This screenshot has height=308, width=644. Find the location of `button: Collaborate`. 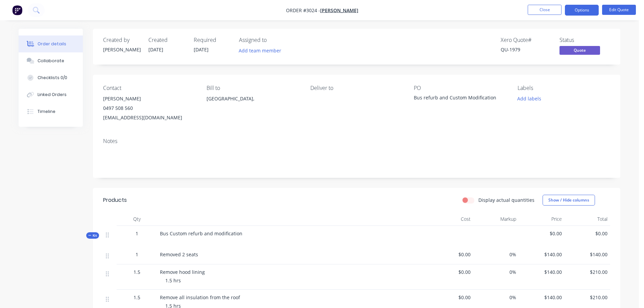

button: Collaborate is located at coordinates (51, 61).